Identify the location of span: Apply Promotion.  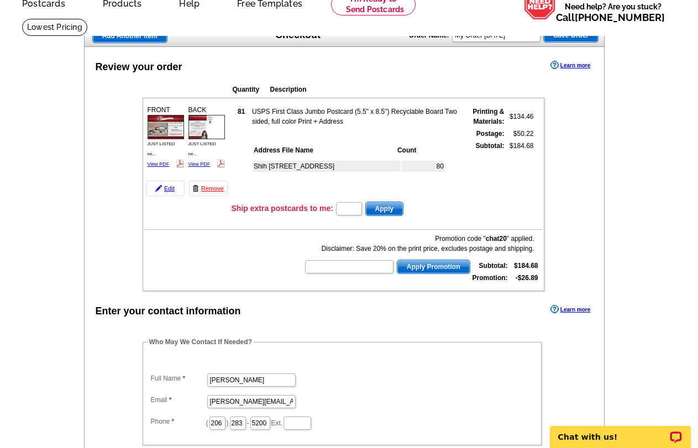
(433, 267).